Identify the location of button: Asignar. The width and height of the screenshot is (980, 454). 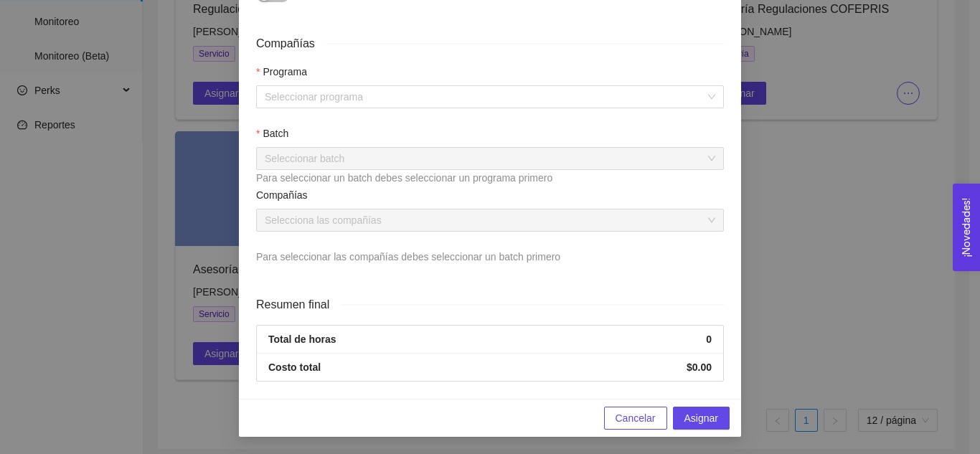
(701, 418).